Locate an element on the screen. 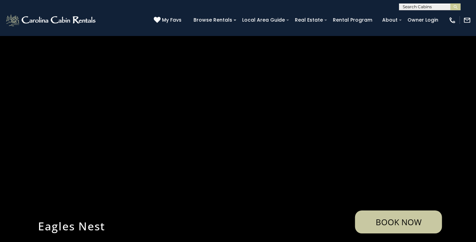 Image resolution: width=476 pixels, height=242 pixels. img: White-1-2.png is located at coordinates (51, 20).